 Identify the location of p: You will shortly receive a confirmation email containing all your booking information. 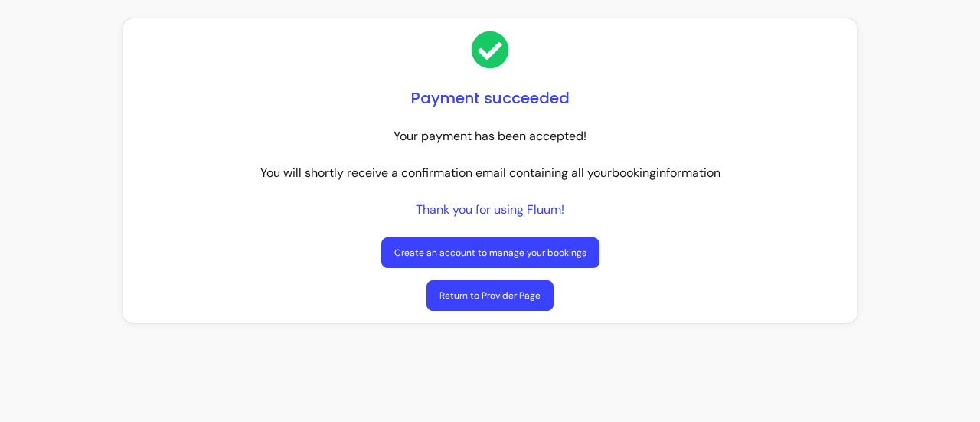
(490, 173).